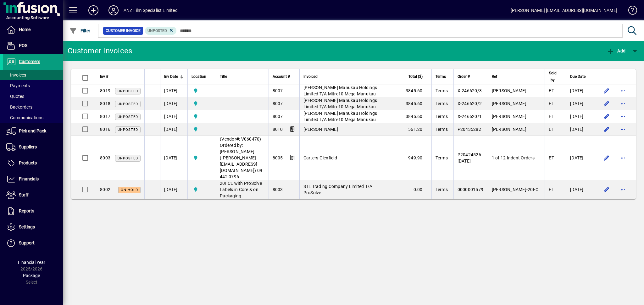  I want to click on span: P20435282, so click(469, 130).